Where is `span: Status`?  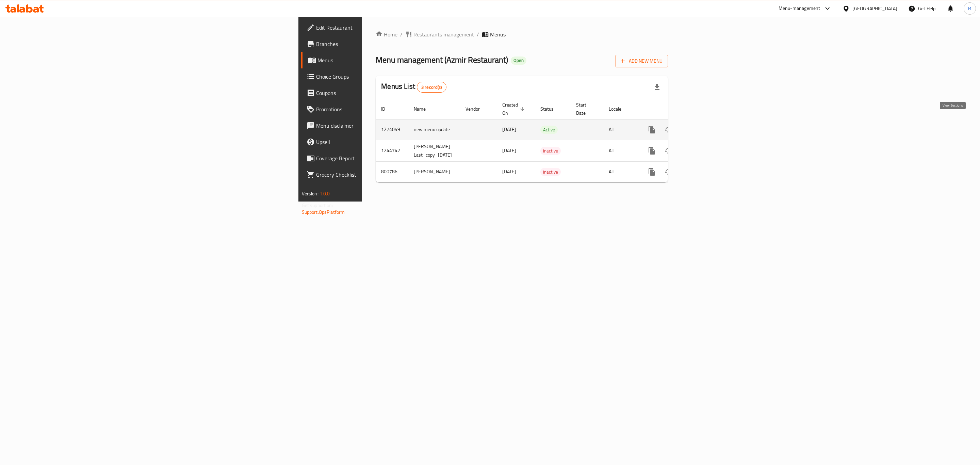
span: Status is located at coordinates (552, 109).